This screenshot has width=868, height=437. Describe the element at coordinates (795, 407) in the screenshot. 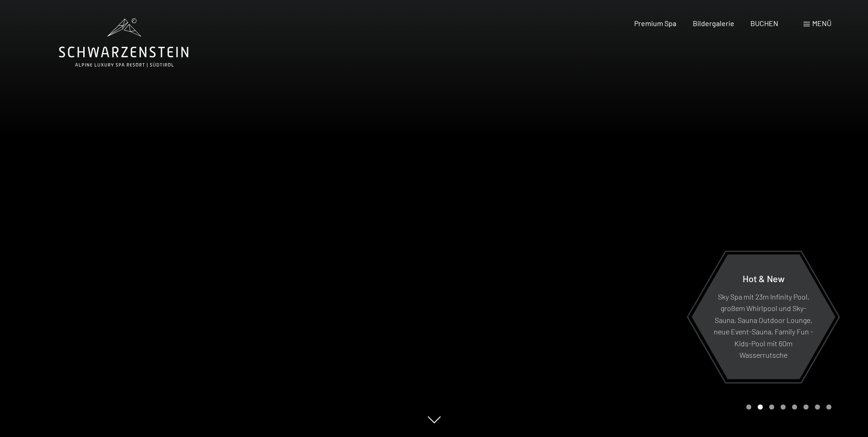

I see `div: Carousel Page 5` at that location.